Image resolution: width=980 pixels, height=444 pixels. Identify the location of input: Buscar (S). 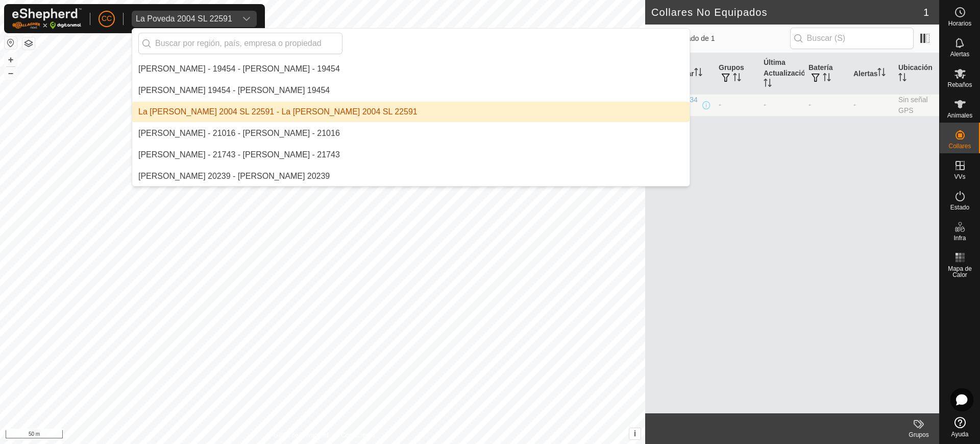
(852, 39).